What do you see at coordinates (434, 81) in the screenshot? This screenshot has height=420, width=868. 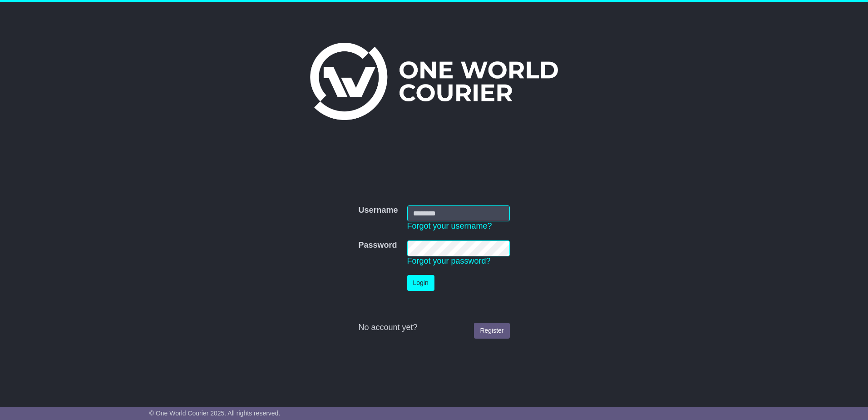 I see `img: One World` at bounding box center [434, 81].